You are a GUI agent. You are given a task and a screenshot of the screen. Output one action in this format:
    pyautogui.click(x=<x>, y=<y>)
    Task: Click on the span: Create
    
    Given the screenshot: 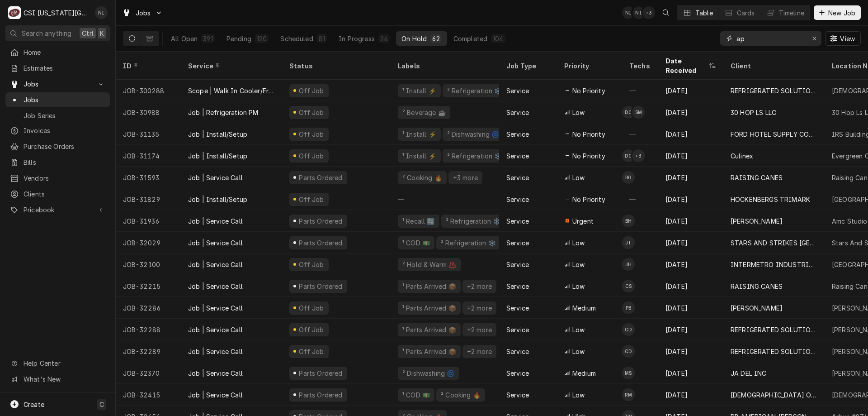 What is the action you would take?
    pyautogui.click(x=33, y=404)
    